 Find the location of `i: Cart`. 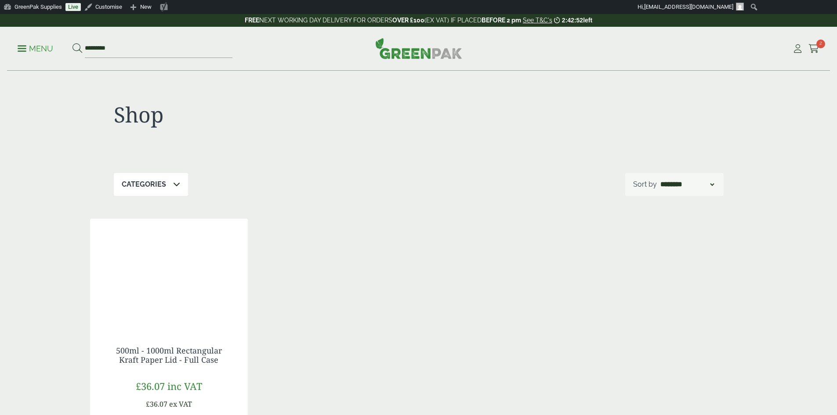

i: Cart is located at coordinates (814, 49).